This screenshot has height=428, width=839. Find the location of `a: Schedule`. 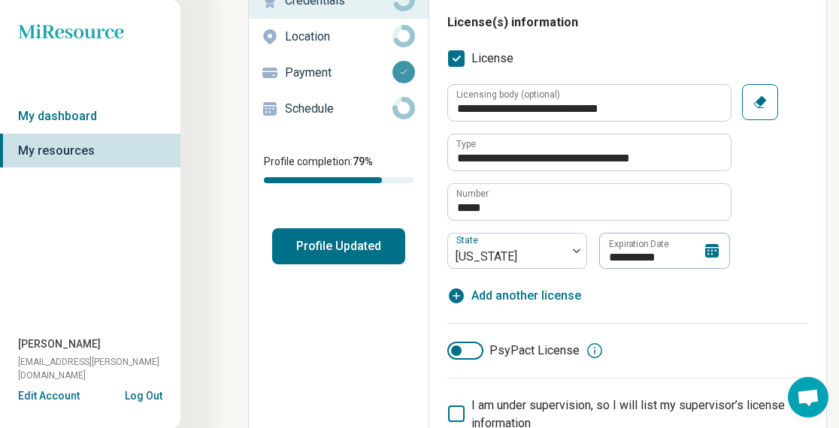

a: Schedule is located at coordinates (338, 109).